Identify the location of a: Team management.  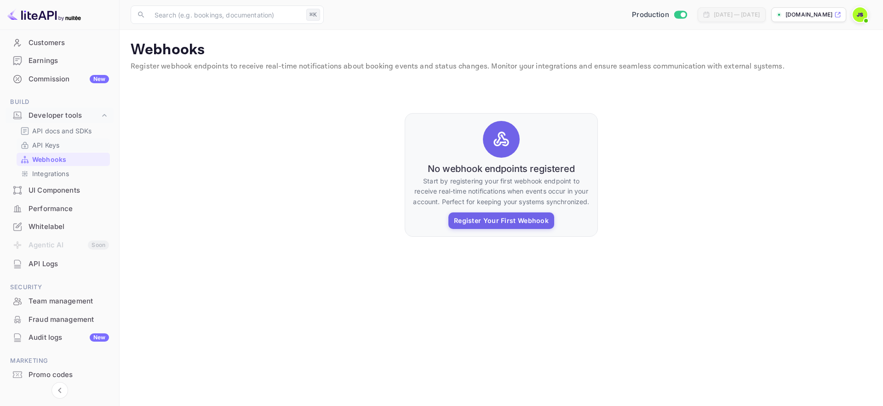
(59, 301).